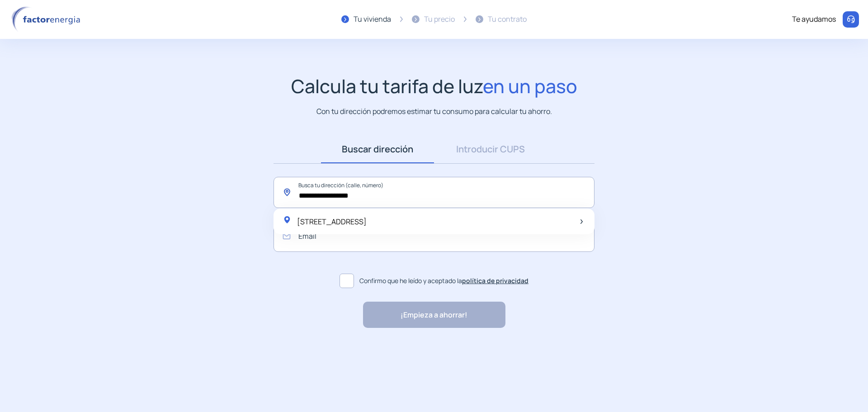 This screenshot has width=868, height=412. What do you see at coordinates (434, 86) in the screenshot?
I see `h1: Calcula tu tarifa de luz` at bounding box center [434, 86].